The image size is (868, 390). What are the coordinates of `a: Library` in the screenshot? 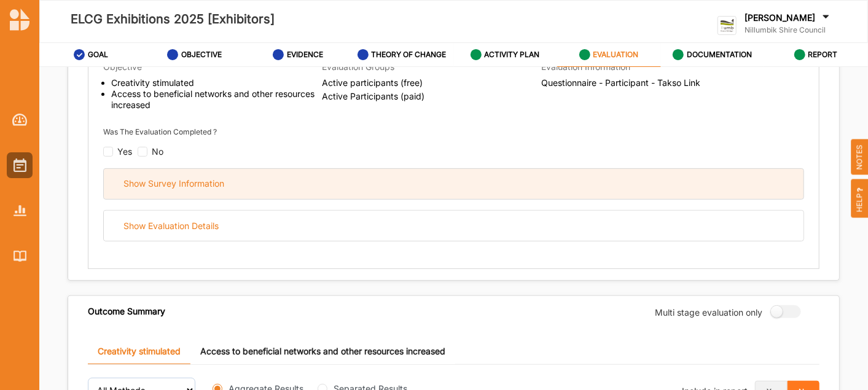 It's located at (20, 256).